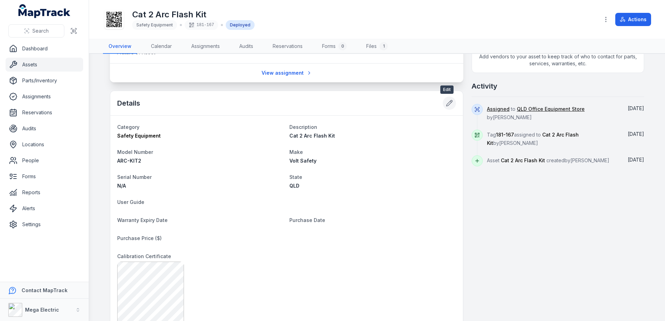  What do you see at coordinates (131, 202) in the screenshot?
I see `span: User Guide` at bounding box center [131, 202].